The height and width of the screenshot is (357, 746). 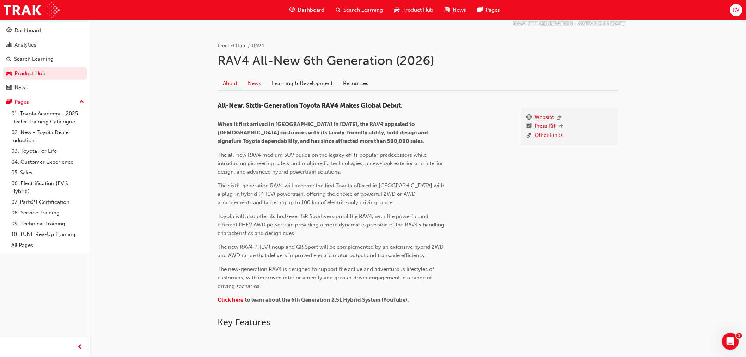 I want to click on button: DashboardAnalyticsSearch LearningProduct HubNews, so click(x=45, y=59).